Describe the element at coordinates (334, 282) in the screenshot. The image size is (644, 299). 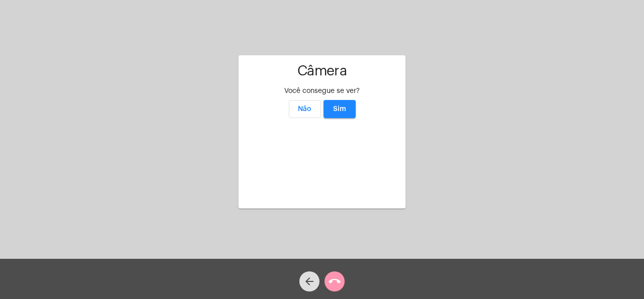
I see `mat-icon: call_end` at that location.